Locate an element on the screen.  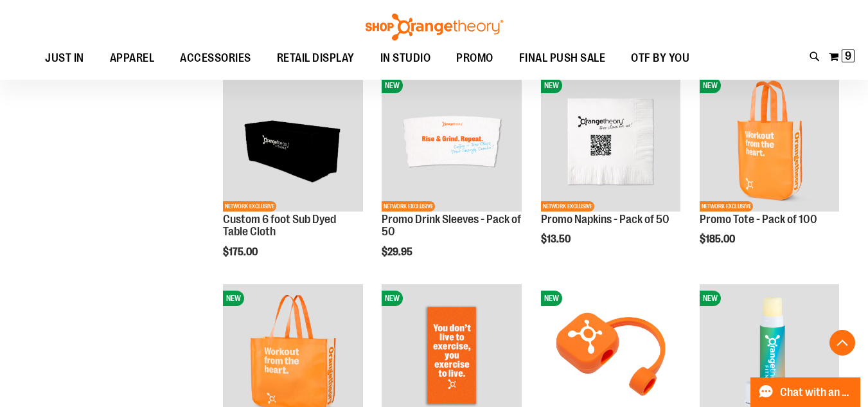
button: Back To Top is located at coordinates (842, 343).